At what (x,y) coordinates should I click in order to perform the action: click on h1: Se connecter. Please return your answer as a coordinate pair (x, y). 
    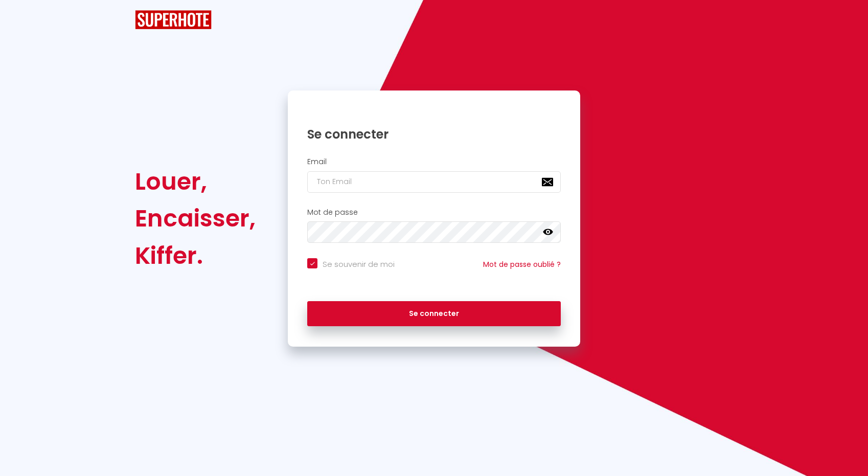
    Looking at the image, I should click on (434, 134).